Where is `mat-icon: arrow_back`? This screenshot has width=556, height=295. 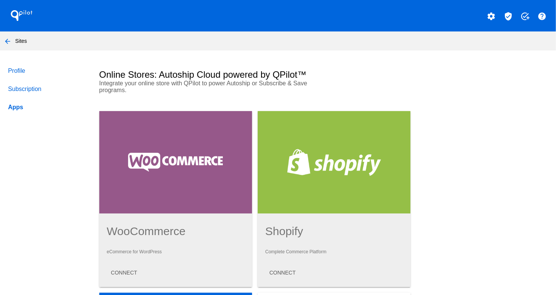
mat-icon: arrow_back is located at coordinates (8, 41).